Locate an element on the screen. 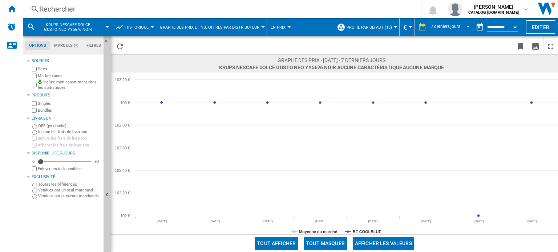 The width and height of the screenshot is (558, 252). label: Singles is located at coordinates (69, 103).